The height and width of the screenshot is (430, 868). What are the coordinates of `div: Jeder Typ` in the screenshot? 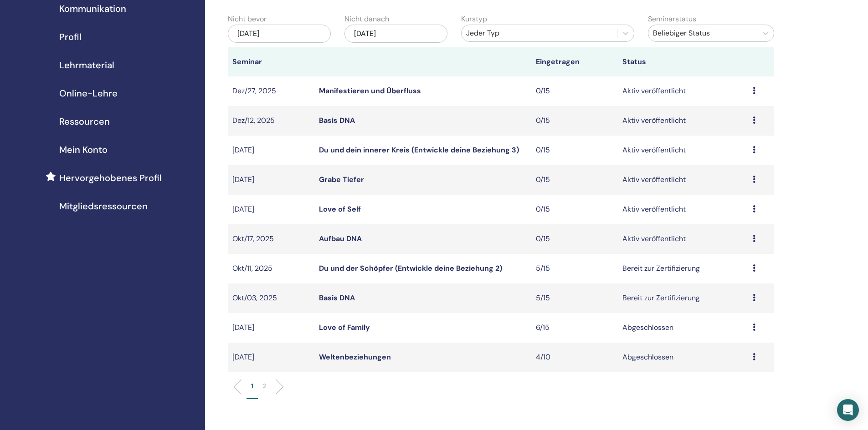 It's located at (539, 33).